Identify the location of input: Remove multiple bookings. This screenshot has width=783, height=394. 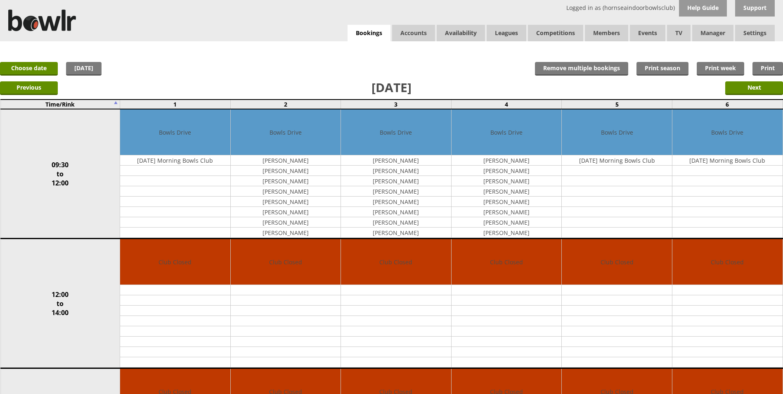
(582, 69).